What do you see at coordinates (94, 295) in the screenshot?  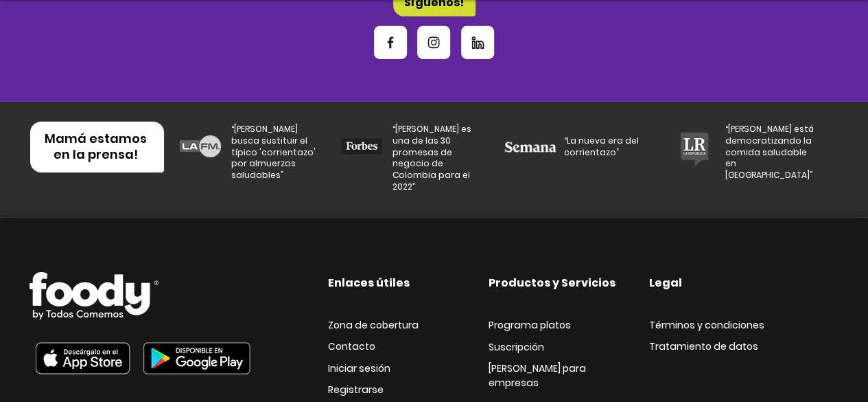 I see `img: Logo_Foody V2.0.0 (2).png` at bounding box center [94, 295].